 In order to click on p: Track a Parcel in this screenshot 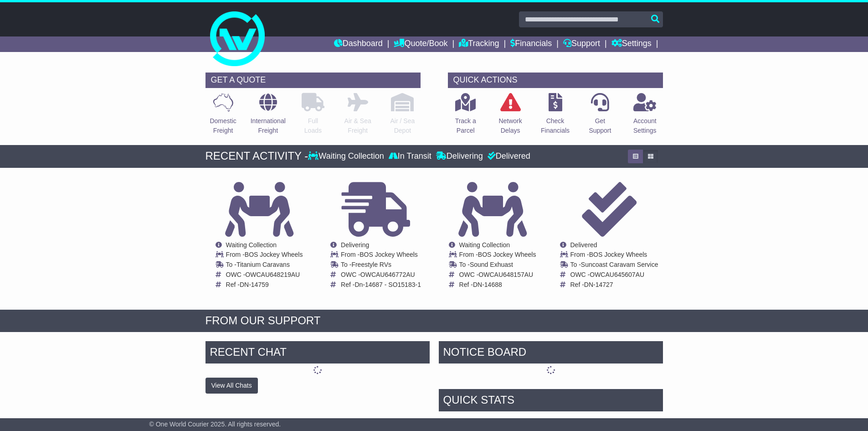, I will do `click(466, 126)`.